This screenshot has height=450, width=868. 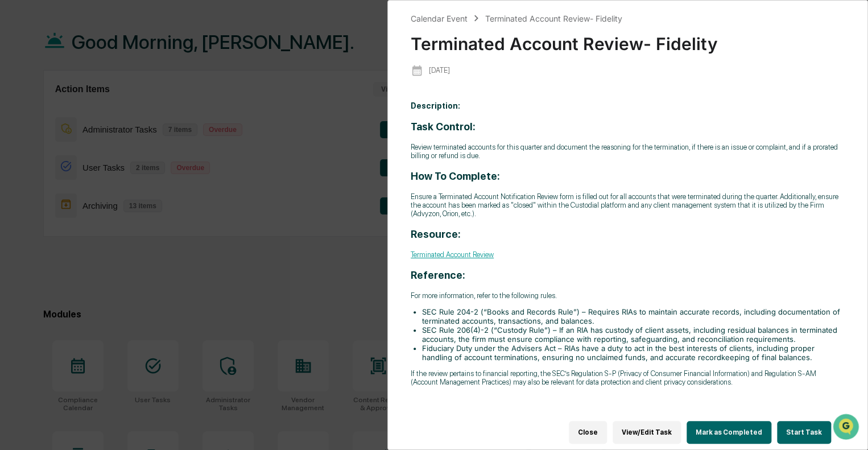 What do you see at coordinates (439, 18) in the screenshot?
I see `div: Calendar Event` at bounding box center [439, 18].